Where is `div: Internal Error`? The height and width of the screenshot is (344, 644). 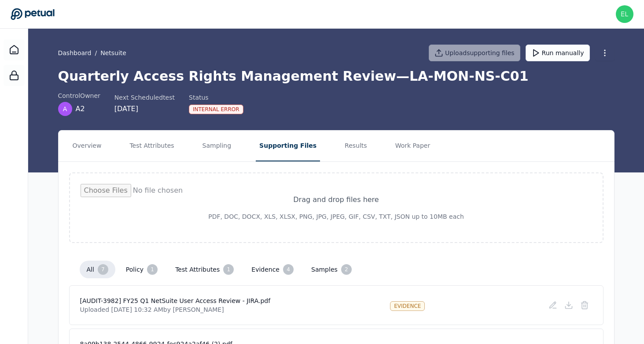
div: Internal Error is located at coordinates (216, 109).